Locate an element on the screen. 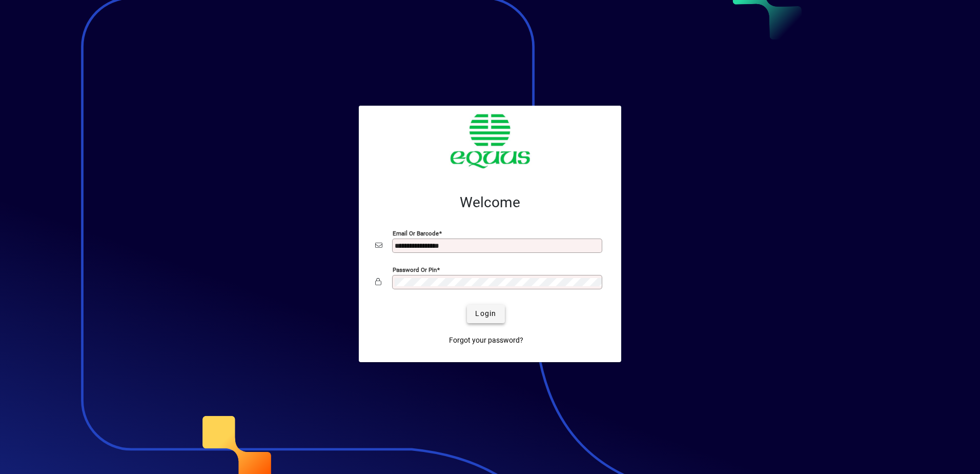 The width and height of the screenshot is (980, 474). mat-label: Password or Pin is located at coordinates (415, 269).